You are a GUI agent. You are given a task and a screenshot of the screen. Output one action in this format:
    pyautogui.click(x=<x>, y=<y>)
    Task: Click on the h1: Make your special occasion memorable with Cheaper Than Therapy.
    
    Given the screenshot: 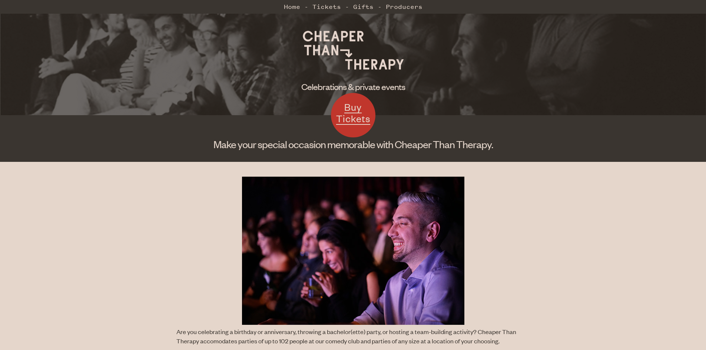 What is the action you would take?
    pyautogui.click(x=353, y=144)
    